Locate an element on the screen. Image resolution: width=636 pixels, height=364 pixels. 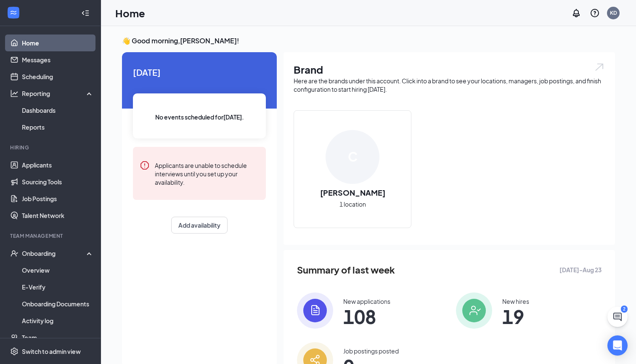
img: open.6027fd2a22e1237b5b06.svg is located at coordinates (599, 67).